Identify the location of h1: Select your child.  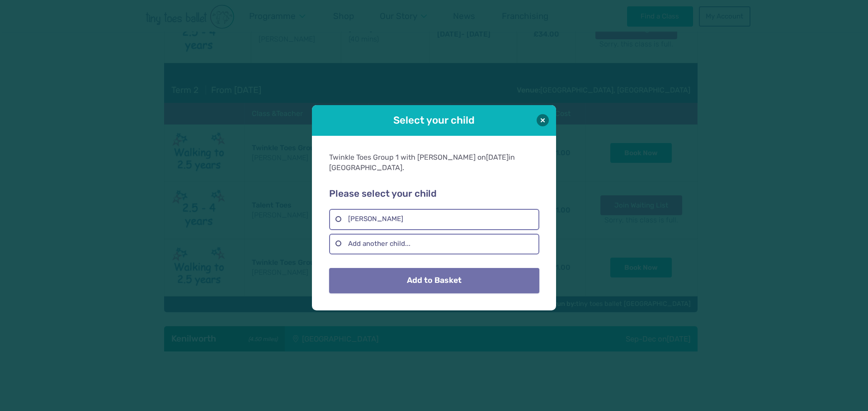
(434, 120).